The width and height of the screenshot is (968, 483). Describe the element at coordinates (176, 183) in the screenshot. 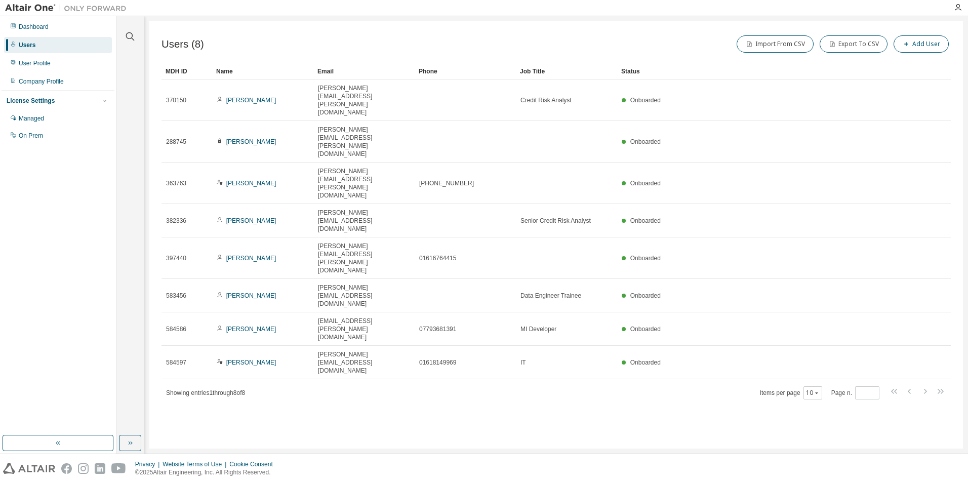

I see `span: 363763` at that location.